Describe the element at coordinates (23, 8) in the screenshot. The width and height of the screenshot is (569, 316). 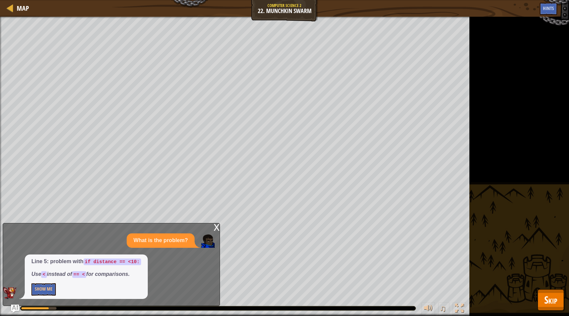
I see `span: Map` at that location.